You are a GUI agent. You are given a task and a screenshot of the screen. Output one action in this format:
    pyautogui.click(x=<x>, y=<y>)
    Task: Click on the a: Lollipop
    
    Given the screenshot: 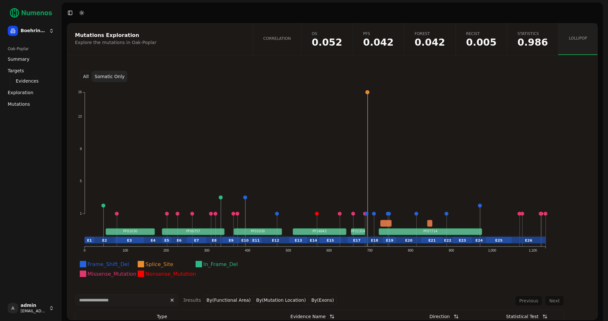 What is the action you would take?
    pyautogui.click(x=577, y=39)
    